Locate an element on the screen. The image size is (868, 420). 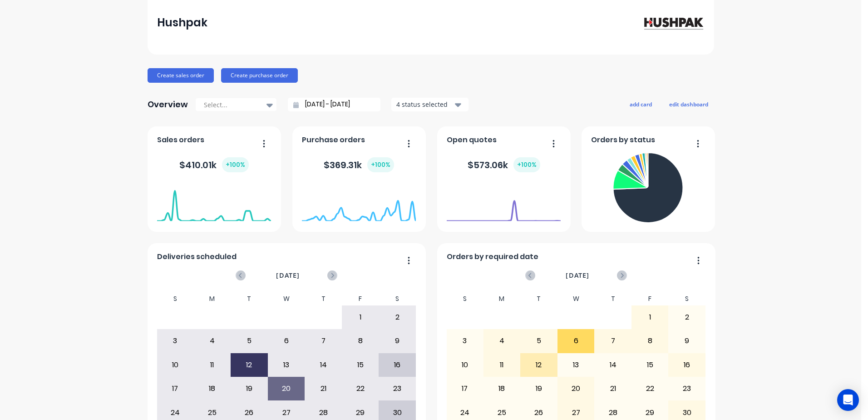
button: Create sales order is located at coordinates (181, 75).